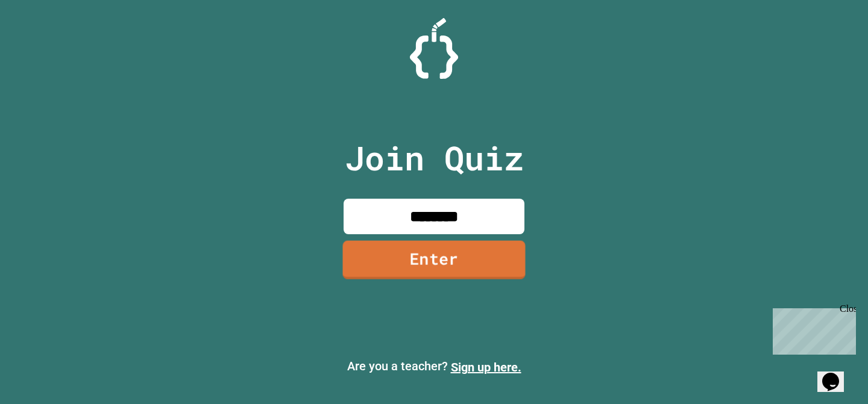 The width and height of the screenshot is (868, 404). Describe the element at coordinates (434, 367) in the screenshot. I see `p: Are you a teacher?` at that location.